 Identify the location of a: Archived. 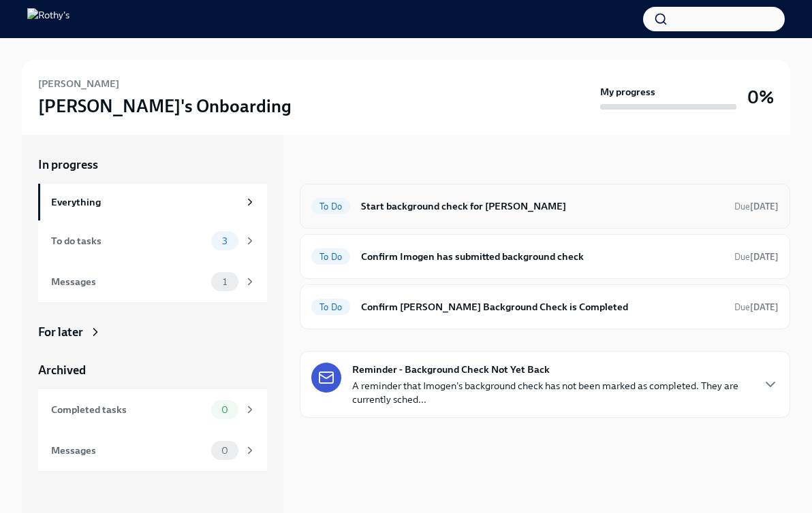
(152, 370).